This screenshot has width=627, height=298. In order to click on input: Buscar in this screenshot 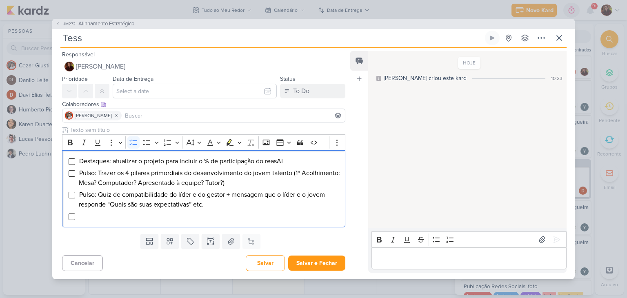, I will do `click(233, 115)`.